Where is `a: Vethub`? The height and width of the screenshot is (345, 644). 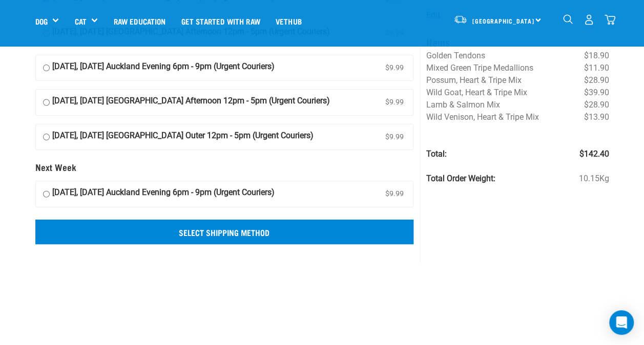
a: Vethub is located at coordinates (288, 21).